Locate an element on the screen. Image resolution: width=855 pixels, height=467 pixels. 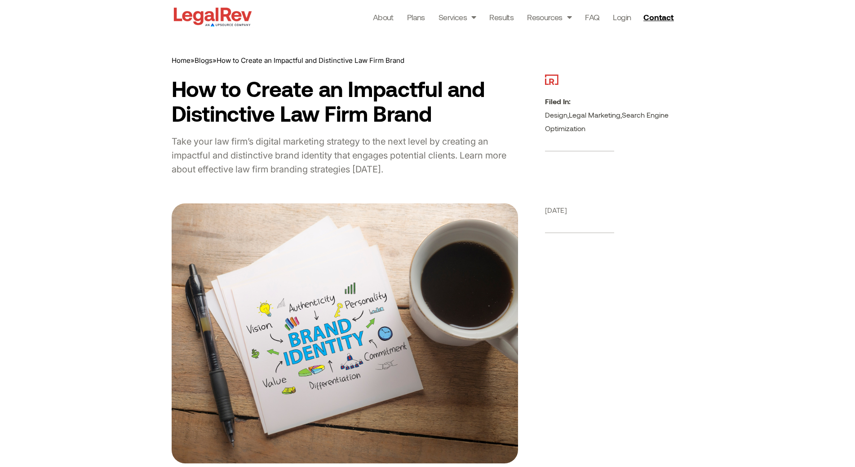
a: Legal Marketing is located at coordinates (594, 115).